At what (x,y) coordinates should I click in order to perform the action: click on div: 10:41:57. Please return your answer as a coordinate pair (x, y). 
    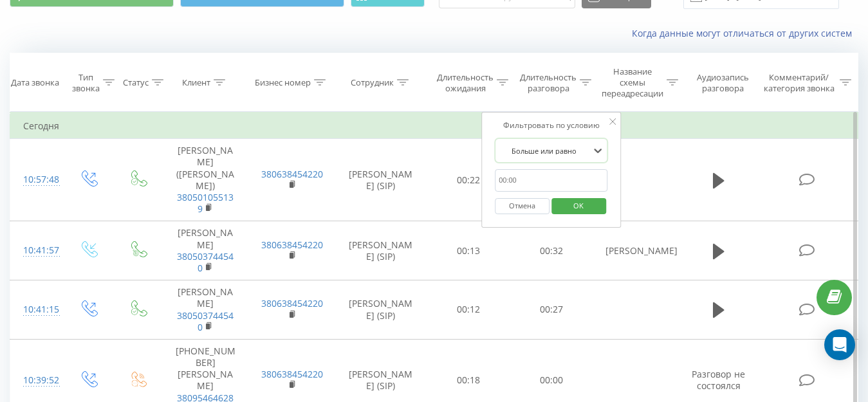
    Looking at the image, I should click on (36, 250).